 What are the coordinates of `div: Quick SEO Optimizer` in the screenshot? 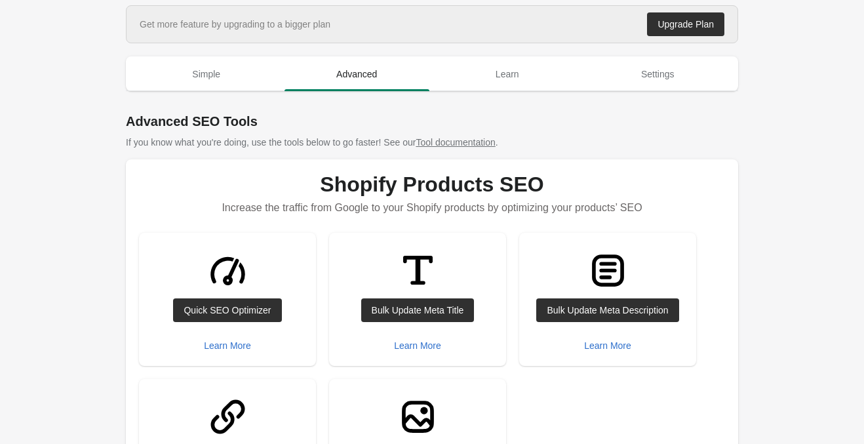 It's located at (227, 310).